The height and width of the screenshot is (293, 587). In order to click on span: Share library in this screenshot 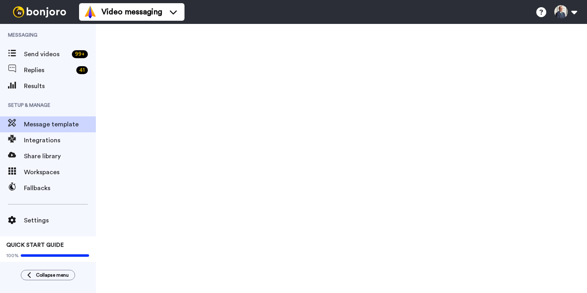, I will do `click(60, 156)`.